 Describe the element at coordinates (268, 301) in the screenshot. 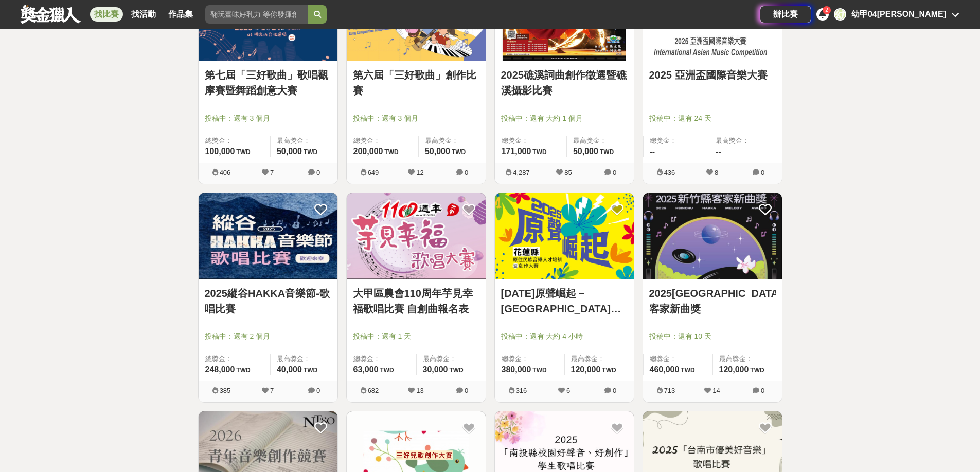

I see `a: 2025縱谷HAKKA音樂節-歌唱比賽` at that location.